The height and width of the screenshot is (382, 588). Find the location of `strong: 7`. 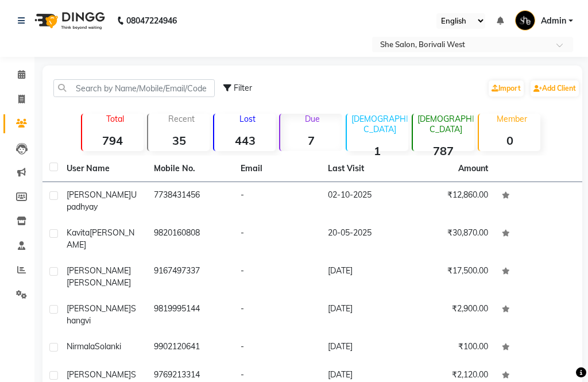

strong: 7 is located at coordinates (310, 140).